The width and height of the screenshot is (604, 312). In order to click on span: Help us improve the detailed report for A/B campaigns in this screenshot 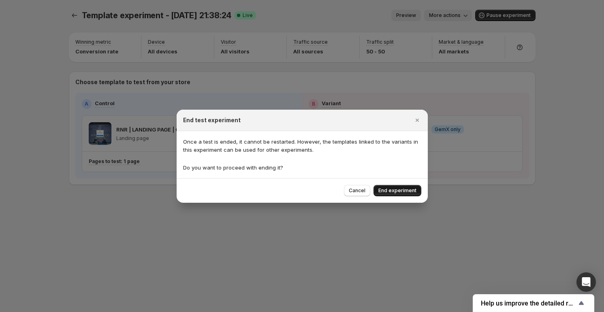, I will do `click(528, 303)`.